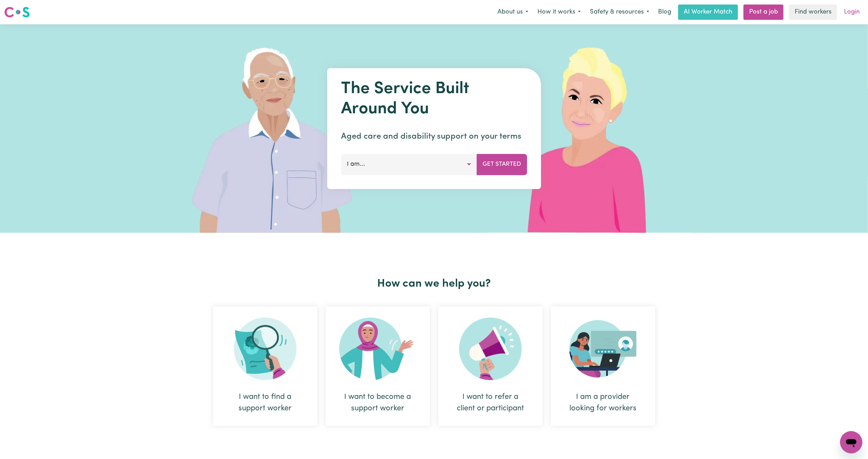 The image size is (868, 459). Describe the element at coordinates (434, 284) in the screenshot. I see `h2: How can we help you?` at that location.